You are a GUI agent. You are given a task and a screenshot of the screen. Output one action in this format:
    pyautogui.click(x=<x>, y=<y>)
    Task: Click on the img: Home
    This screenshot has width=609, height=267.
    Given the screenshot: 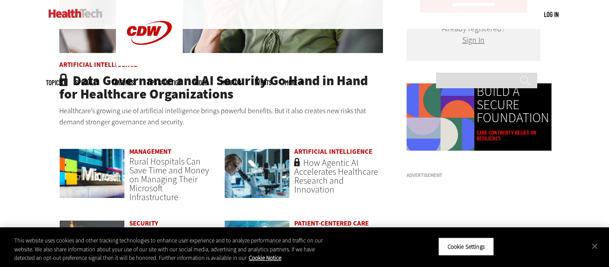 What is the action you would take?
    pyautogui.click(x=75, y=13)
    